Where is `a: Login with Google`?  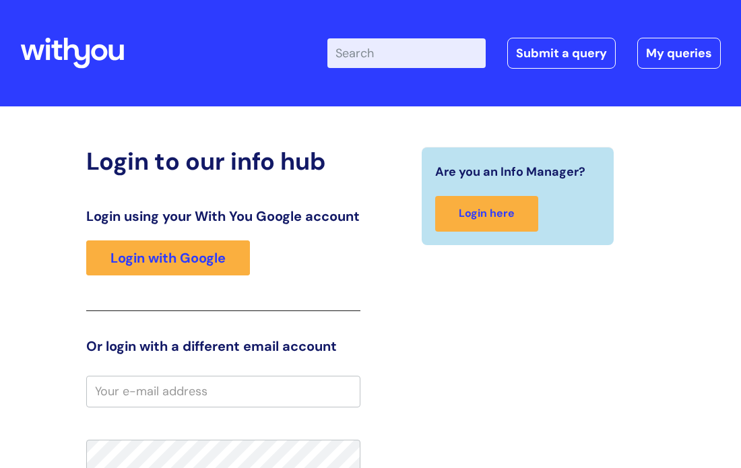
a: Login with Google is located at coordinates (168, 258).